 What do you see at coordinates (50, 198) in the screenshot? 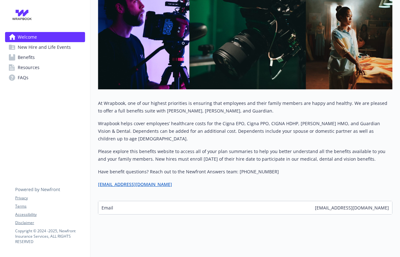
I see `a: Privacy` at bounding box center [50, 198].